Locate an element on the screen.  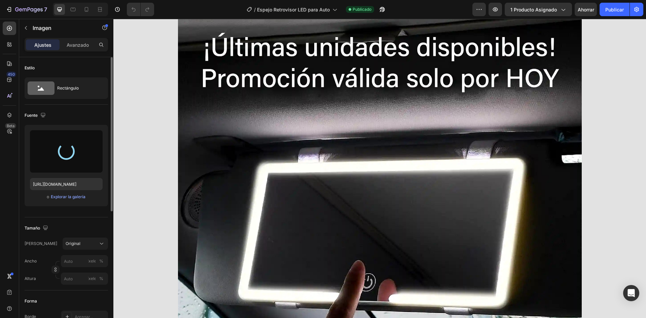
font: Avanzado is located at coordinates (78, 45).